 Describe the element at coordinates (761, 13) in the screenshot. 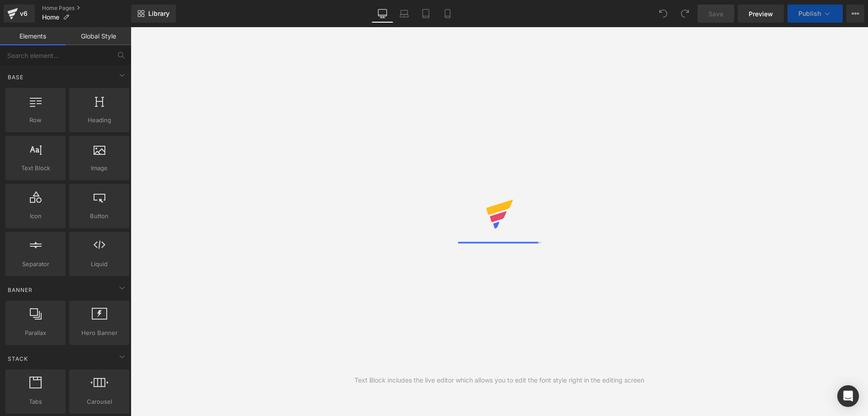

I see `a: Preview` at that location.